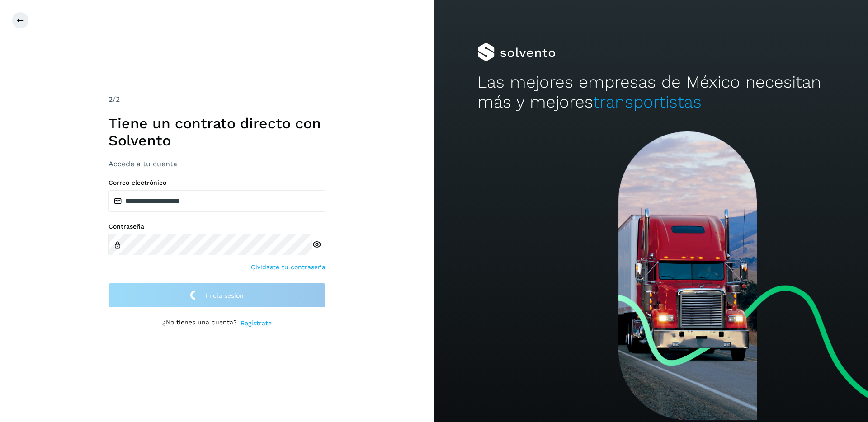  I want to click on h2: Las mejores empresas de México necesitan más y mejores, so click(651, 92).